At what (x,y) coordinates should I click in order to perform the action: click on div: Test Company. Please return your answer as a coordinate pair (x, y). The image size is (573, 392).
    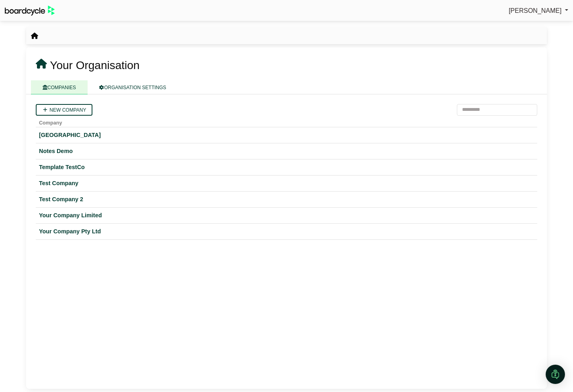
    Looking at the image, I should click on (286, 183).